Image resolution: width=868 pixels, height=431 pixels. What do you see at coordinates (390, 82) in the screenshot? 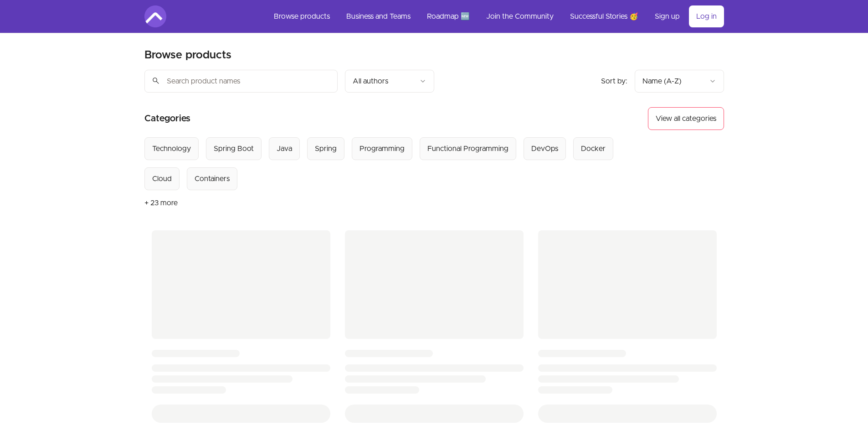
I see `button: Filter by author` at bounding box center [390, 82].